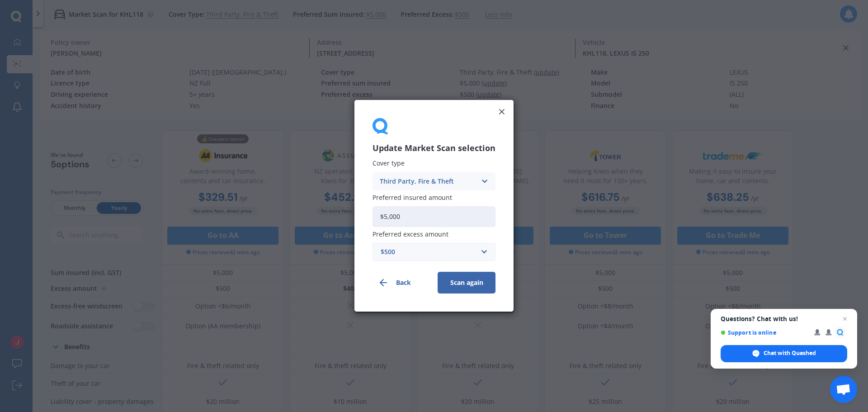 Image resolution: width=868 pixels, height=412 pixels. What do you see at coordinates (428, 181) in the screenshot?
I see `div: Third Party, Fire & Theft` at bounding box center [428, 181].